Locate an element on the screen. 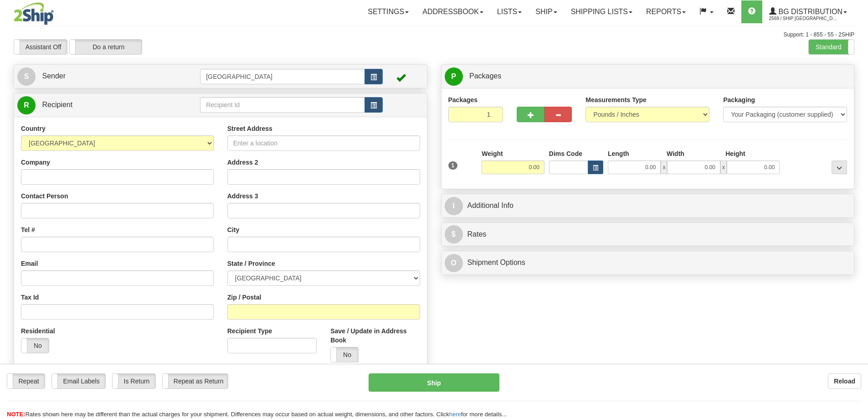  button: Ship is located at coordinates (434, 382).